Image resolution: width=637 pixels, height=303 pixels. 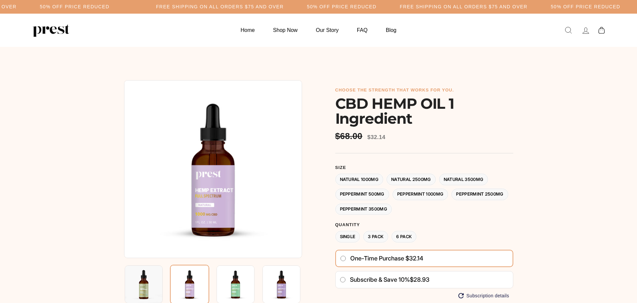 I want to click on img: PREST ORGANICS, so click(x=51, y=30).